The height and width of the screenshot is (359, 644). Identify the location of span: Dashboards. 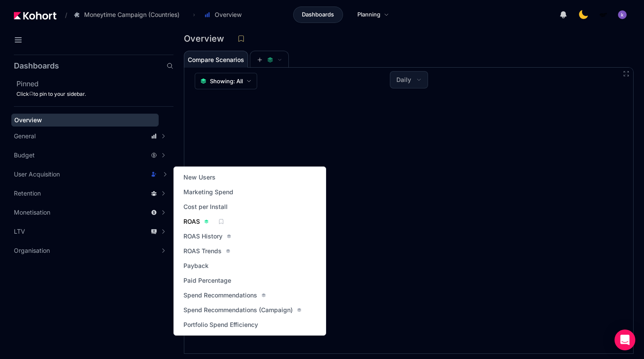
(318, 15).